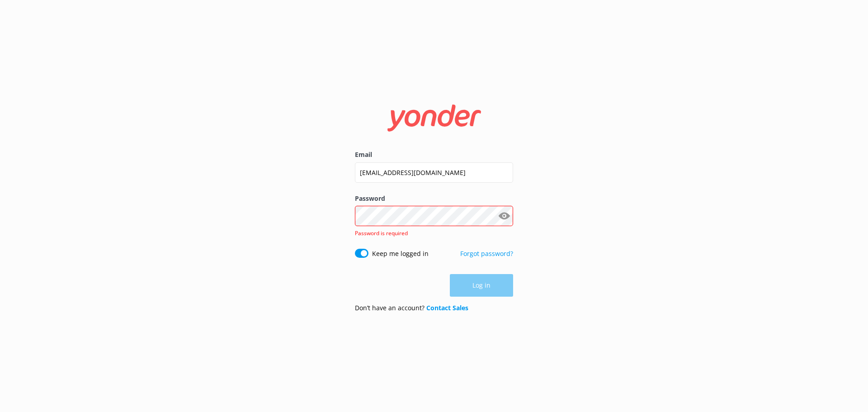 The width and height of the screenshot is (868, 412). What do you see at coordinates (434, 155) in the screenshot?
I see `label: Email` at bounding box center [434, 155].